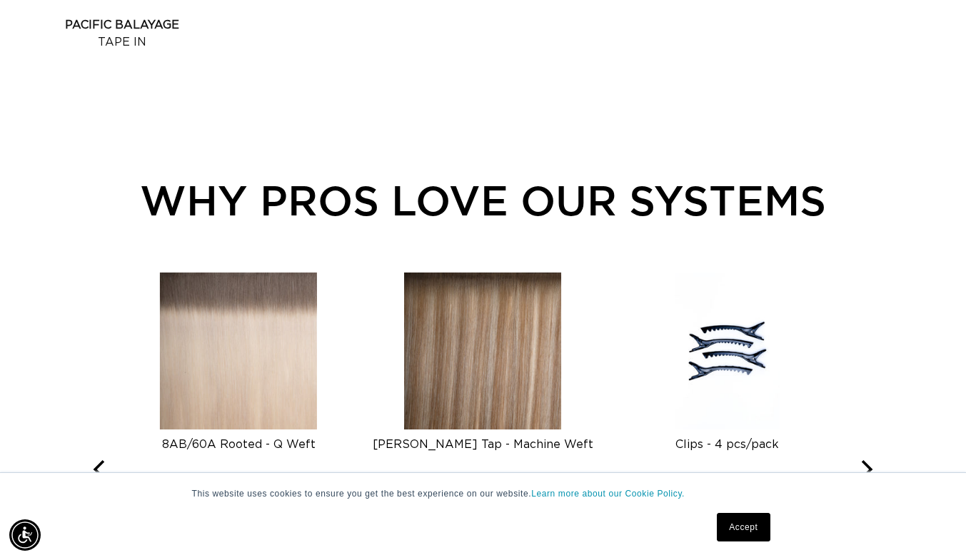 The width and height of the screenshot is (966, 560). What do you see at coordinates (238, 438) in the screenshot?
I see `a: 8AB/60A Rooted - Q Weft` at bounding box center [238, 438].